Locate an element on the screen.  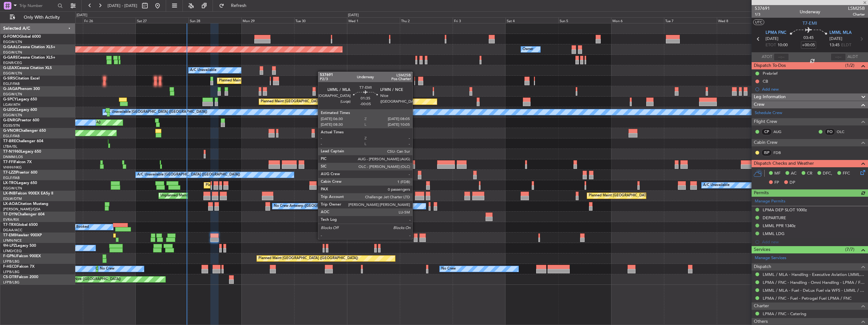
a: EDLW/DTM is located at coordinates (12, 198).